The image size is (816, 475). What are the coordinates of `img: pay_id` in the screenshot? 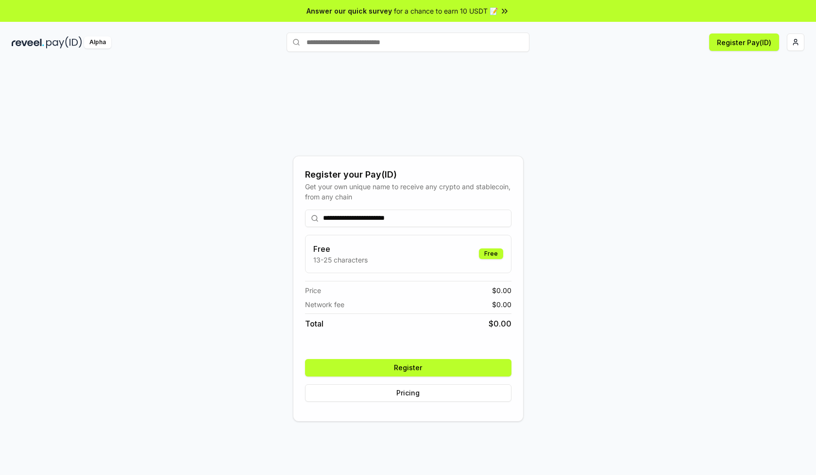 It's located at (64, 42).